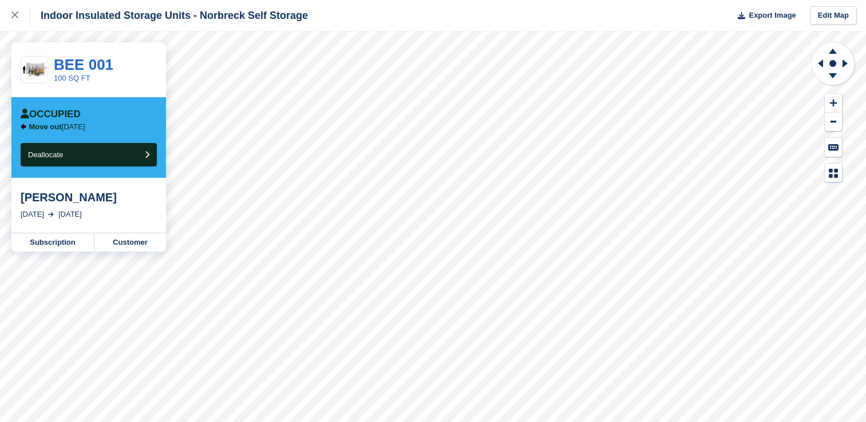 The height and width of the screenshot is (422, 866). What do you see at coordinates (833, 147) in the screenshot?
I see `button: Keyboard Shortcuts` at bounding box center [833, 147].